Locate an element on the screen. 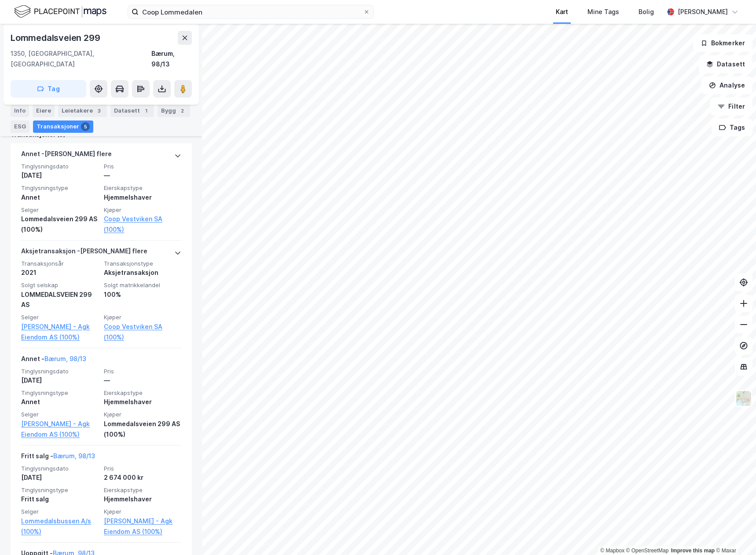 The height and width of the screenshot is (555, 756). button: Tags is located at coordinates (731, 128).